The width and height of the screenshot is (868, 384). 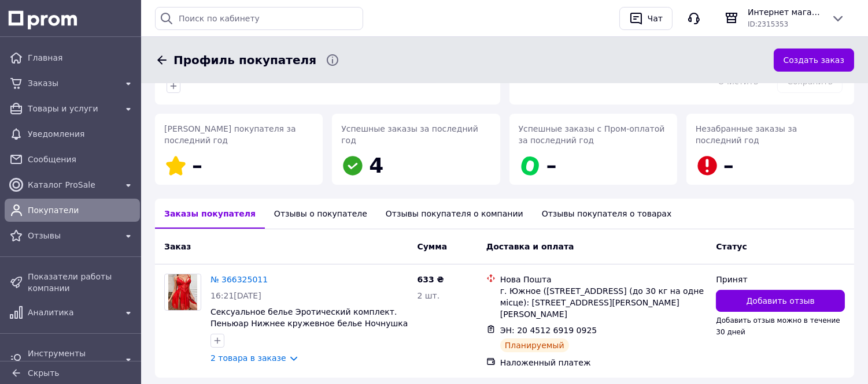 What do you see at coordinates (430, 280) in the screenshot?
I see `span: 633 ₴` at bounding box center [430, 280].